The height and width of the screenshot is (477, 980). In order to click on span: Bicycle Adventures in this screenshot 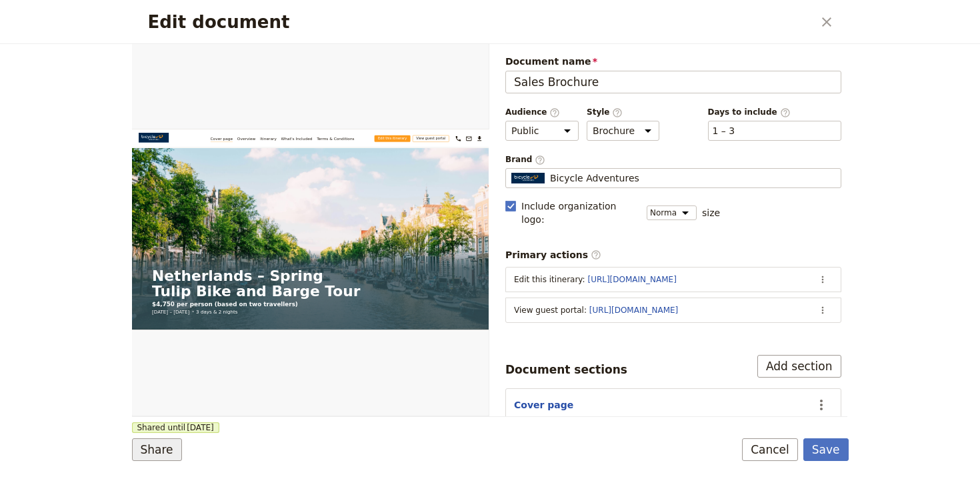, I will do `click(595, 178)`.